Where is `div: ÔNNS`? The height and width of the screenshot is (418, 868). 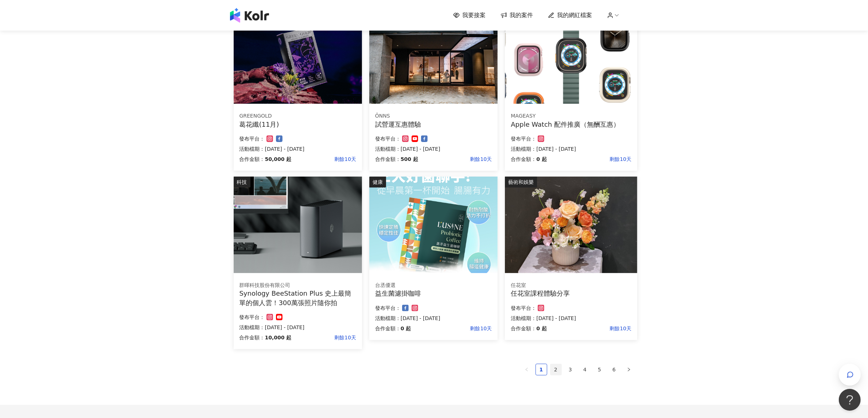
div: ÔNNS is located at coordinates (433, 116).